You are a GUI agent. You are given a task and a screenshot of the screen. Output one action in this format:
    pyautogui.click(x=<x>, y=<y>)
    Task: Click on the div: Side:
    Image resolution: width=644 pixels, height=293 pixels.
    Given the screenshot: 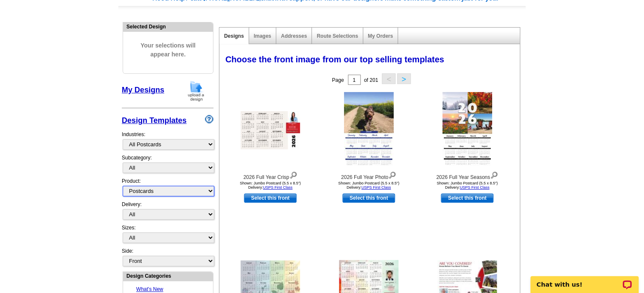 What is the action you would take?
    pyautogui.click(x=168, y=257)
    